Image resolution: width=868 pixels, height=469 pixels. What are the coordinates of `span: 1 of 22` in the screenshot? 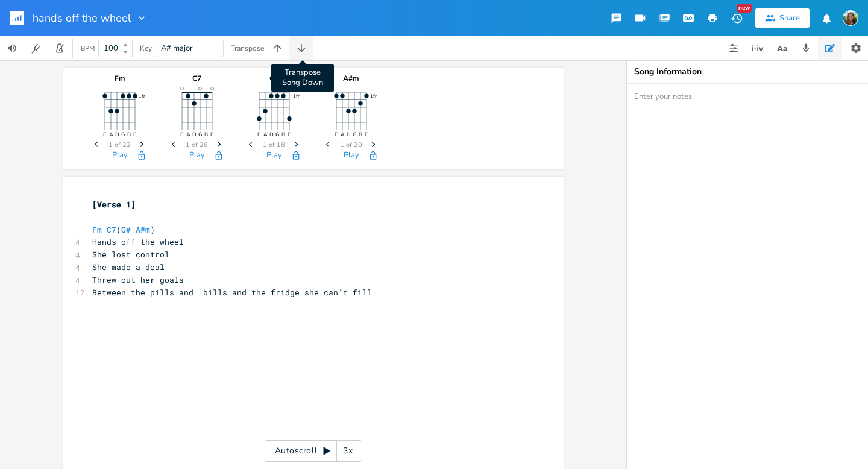 It's located at (119, 145).